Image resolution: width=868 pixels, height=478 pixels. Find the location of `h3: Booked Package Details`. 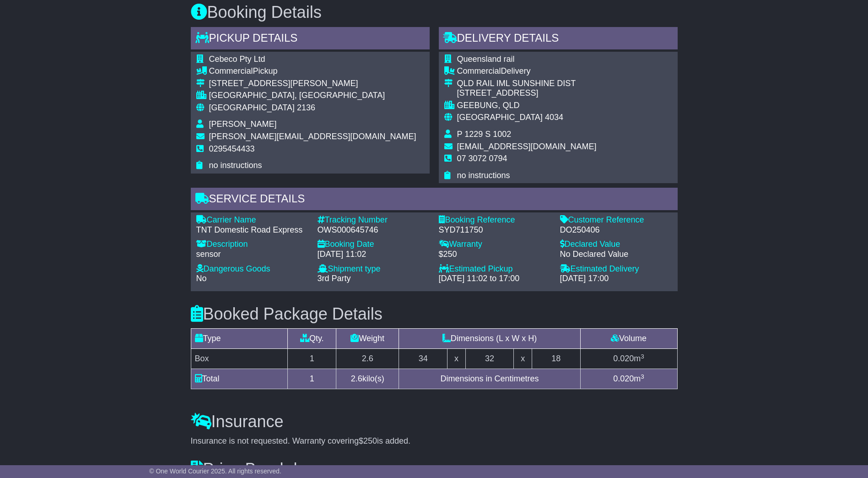

h3: Booked Package Details is located at coordinates (434, 314).